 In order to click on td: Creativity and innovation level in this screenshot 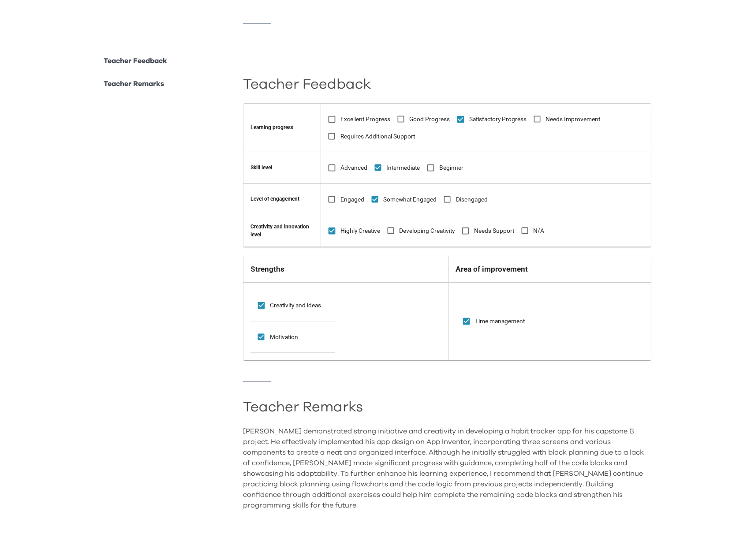, I will do `click(282, 231)`.